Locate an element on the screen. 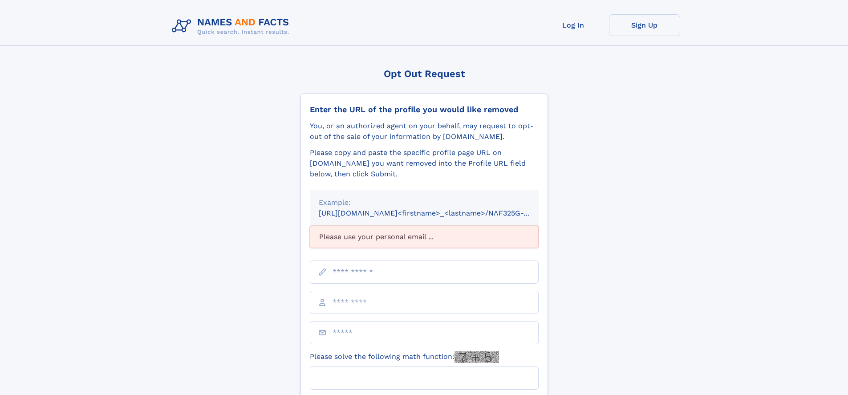 The image size is (848, 395). div: Please use your personal email ... is located at coordinates (424, 237).